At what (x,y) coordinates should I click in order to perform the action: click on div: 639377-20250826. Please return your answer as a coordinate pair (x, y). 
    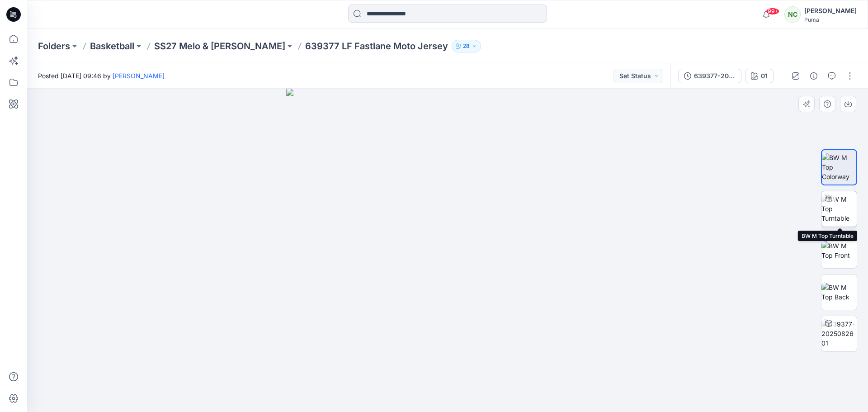
    Looking at the image, I should click on (715, 76).